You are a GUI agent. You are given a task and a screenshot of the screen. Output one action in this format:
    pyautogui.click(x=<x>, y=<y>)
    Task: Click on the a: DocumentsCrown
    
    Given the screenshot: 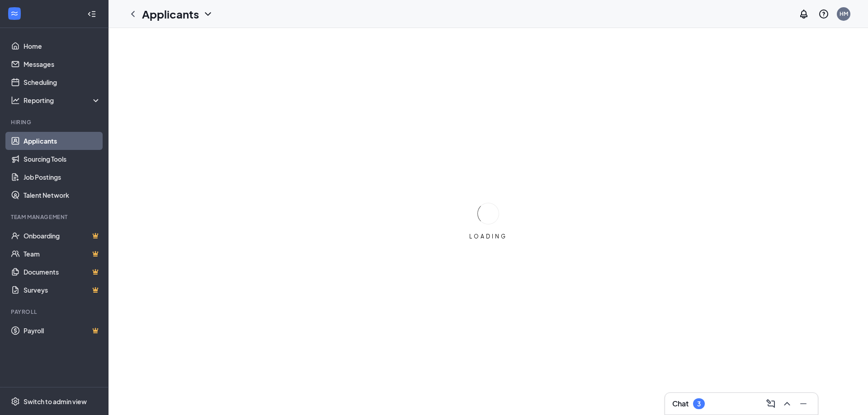 What is the action you would take?
    pyautogui.click(x=62, y=272)
    